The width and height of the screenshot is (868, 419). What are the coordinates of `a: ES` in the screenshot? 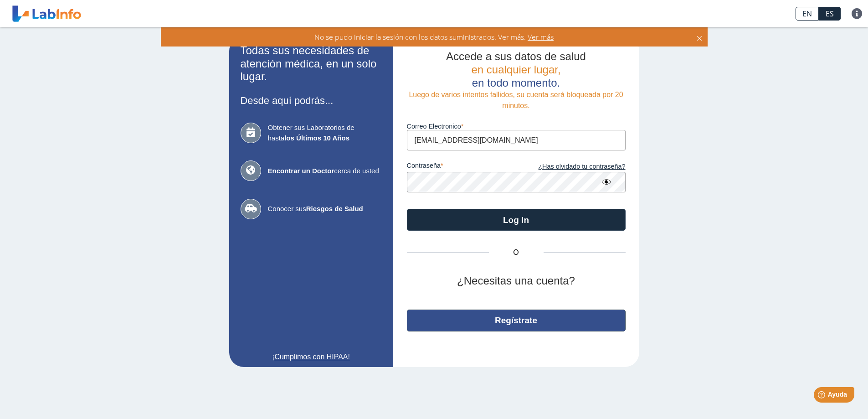 It's located at (830, 14).